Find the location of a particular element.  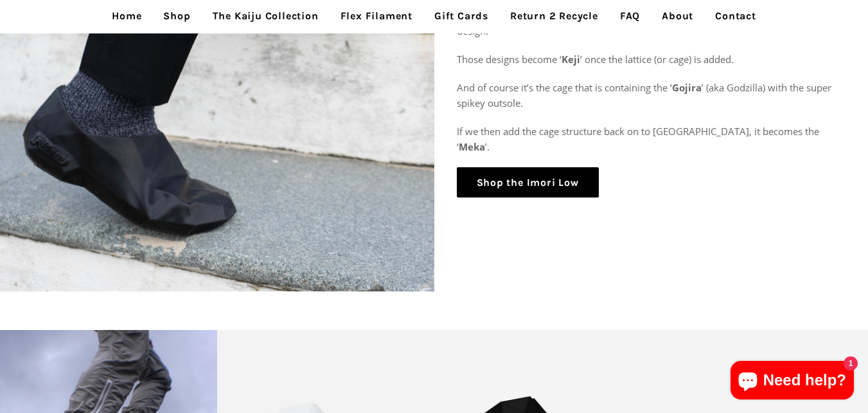

a: Shop the Imori Low is located at coordinates (528, 183).